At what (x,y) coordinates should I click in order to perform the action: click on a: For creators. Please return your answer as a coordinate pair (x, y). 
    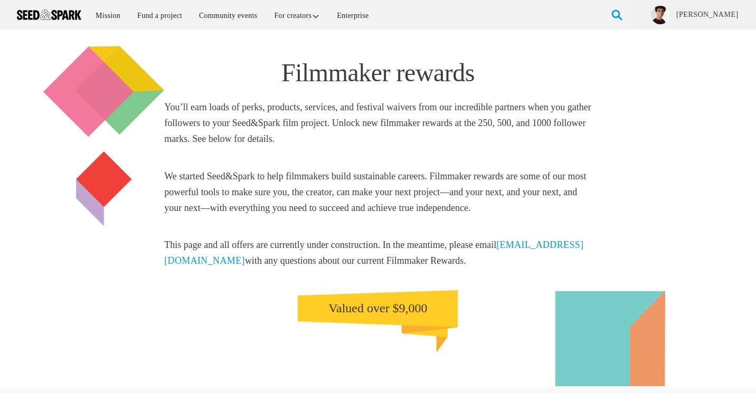
    Looking at the image, I should click on (297, 15).